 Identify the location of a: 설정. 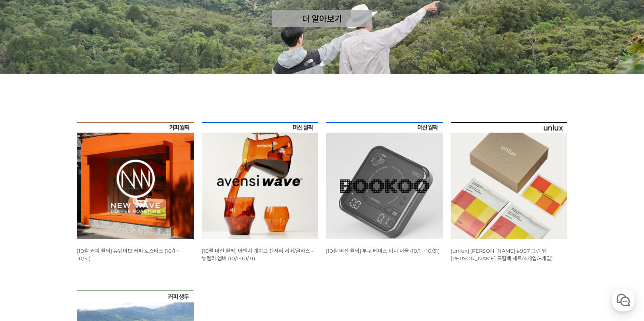
(128, 263).